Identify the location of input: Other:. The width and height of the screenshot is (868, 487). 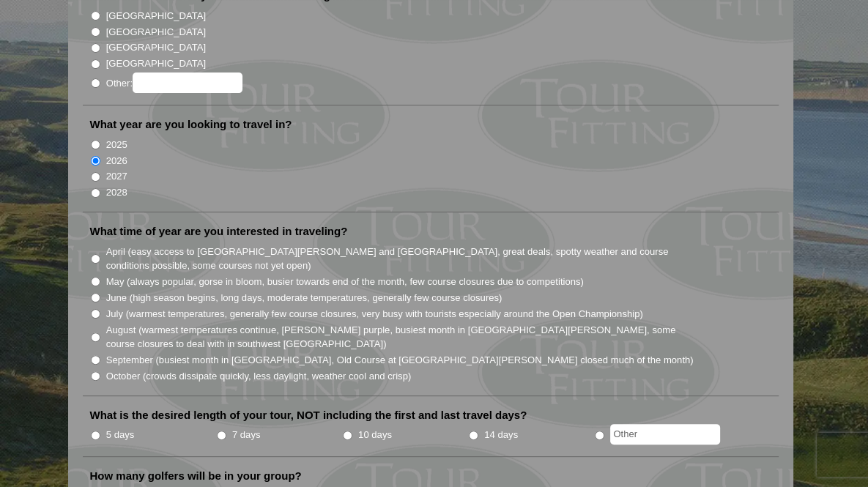
(187, 83).